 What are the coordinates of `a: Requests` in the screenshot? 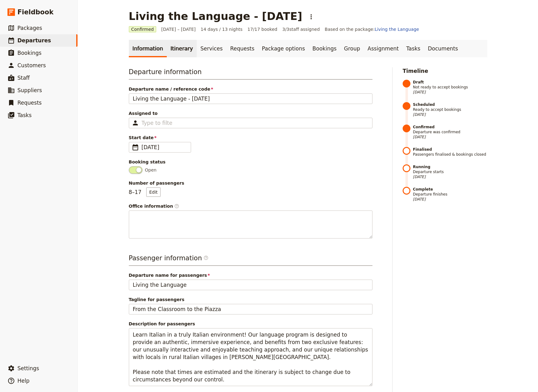 It's located at (243, 48).